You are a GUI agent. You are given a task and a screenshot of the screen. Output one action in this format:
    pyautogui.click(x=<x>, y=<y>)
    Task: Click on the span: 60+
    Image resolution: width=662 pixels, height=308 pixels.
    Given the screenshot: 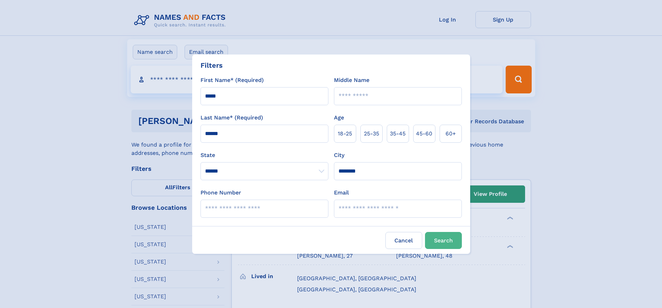 What is the action you would take?
    pyautogui.click(x=451, y=134)
    